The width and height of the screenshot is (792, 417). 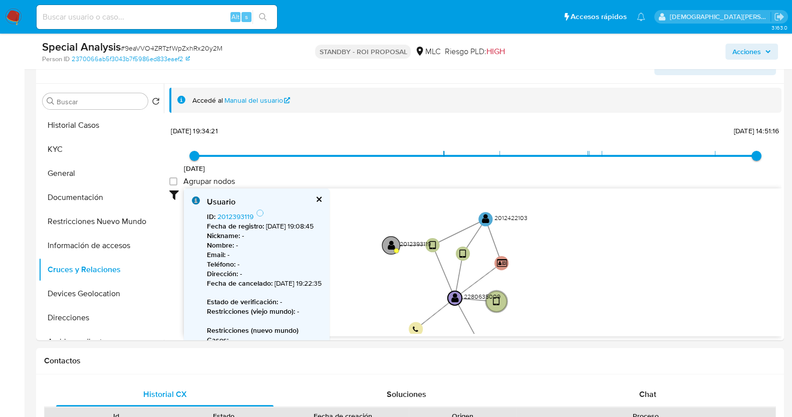 What do you see at coordinates (474, 52) in the screenshot?
I see `span: Riesgo PLD:` at bounding box center [474, 52].